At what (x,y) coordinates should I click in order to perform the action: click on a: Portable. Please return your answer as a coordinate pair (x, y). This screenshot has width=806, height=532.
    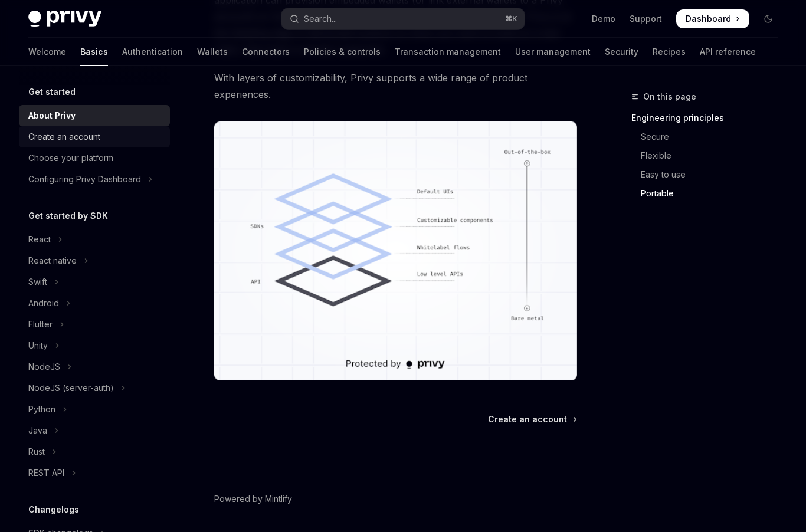
    Looking at the image, I should click on (709, 193).